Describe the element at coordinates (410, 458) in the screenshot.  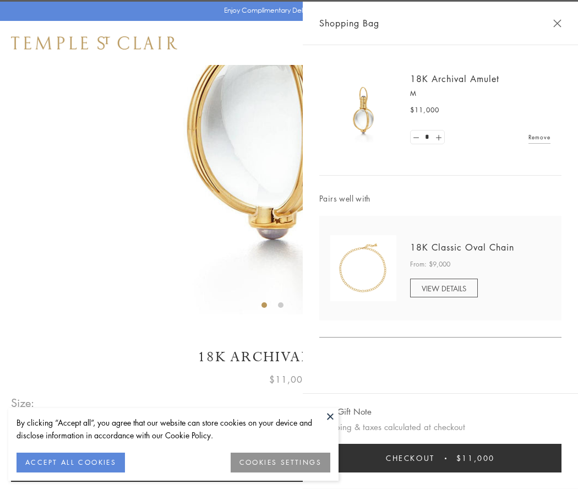
I see `span: Checkout` at that location.